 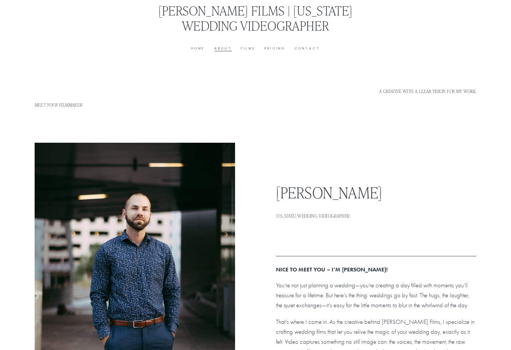 What do you see at coordinates (307, 49) in the screenshot?
I see `a: Contact` at bounding box center [307, 49].